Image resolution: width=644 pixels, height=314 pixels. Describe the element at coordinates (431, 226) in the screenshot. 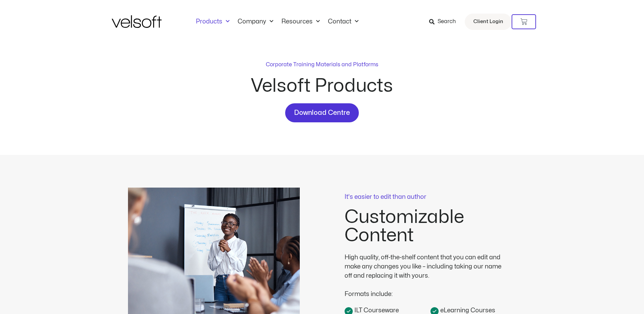

I see `h2: Customizable Content` at that location.